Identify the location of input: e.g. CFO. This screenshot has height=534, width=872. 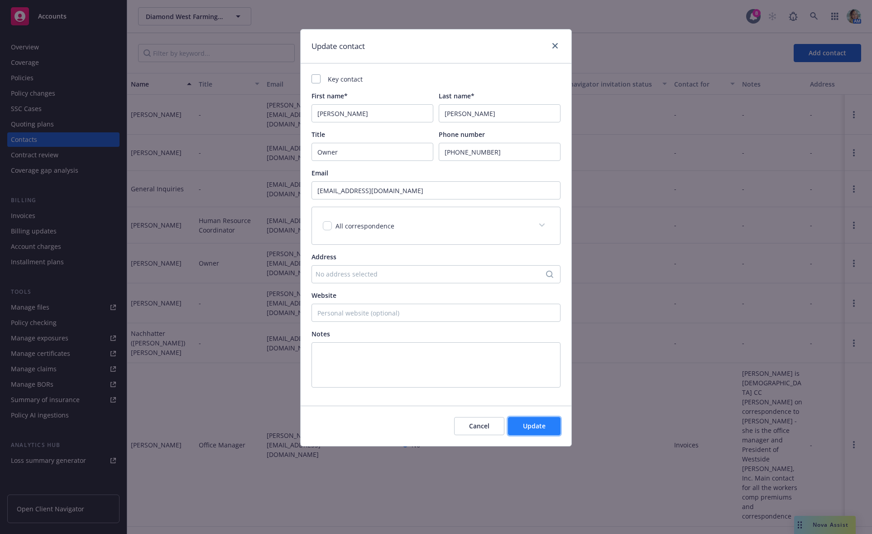
(372, 152).